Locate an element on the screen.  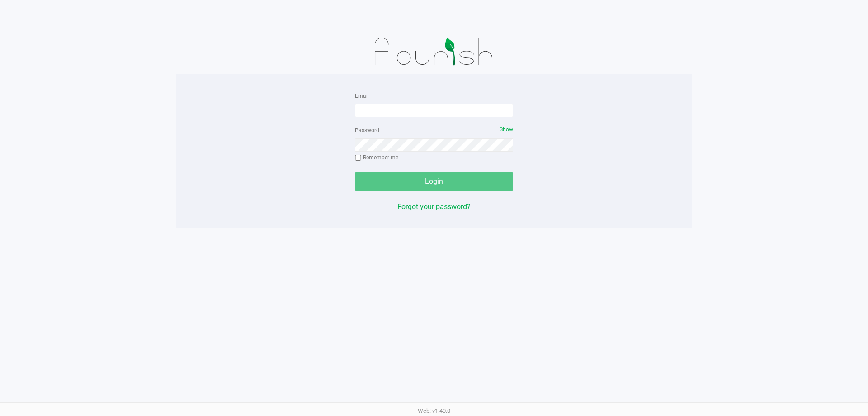
button: Forgot your password? is located at coordinates (434, 207).